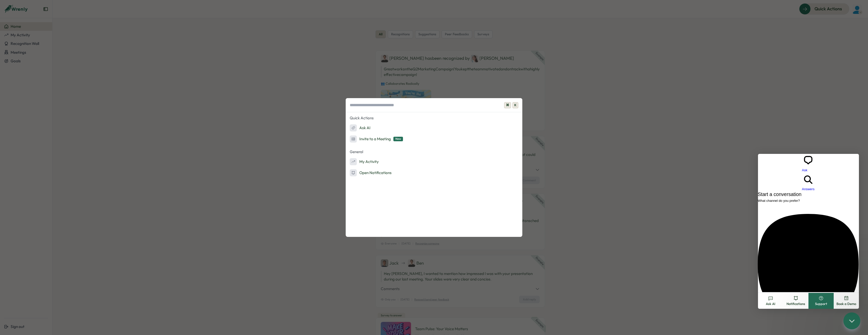  I want to click on span: chat-square, so click(50, 11).